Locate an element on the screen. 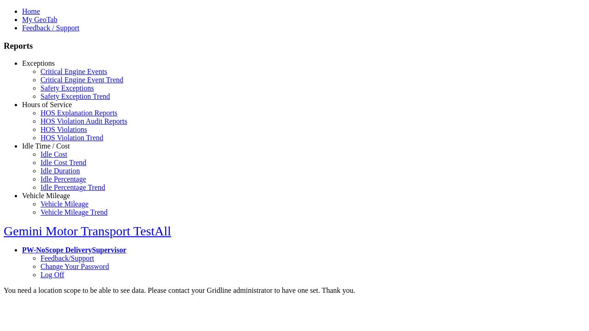 This screenshot has width=589, height=331. a: Exceptions is located at coordinates (38, 63).